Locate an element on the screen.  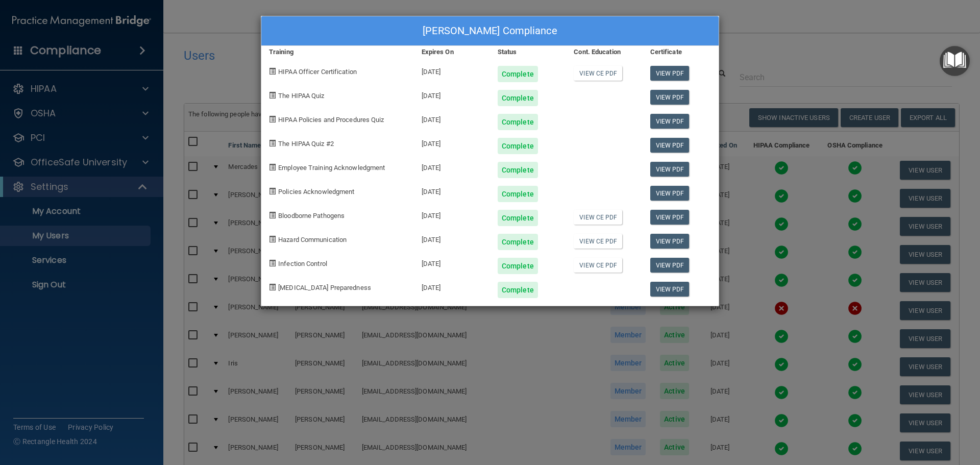
span: The HIPAA Quiz #2 is located at coordinates (306, 144).